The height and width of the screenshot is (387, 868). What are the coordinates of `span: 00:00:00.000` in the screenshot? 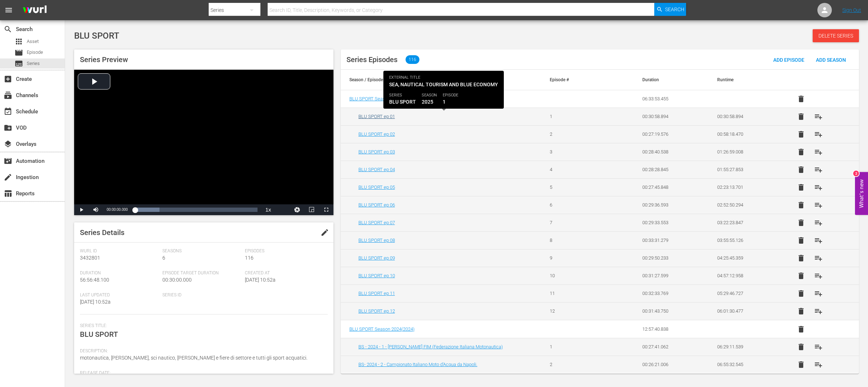 It's located at (117, 210).